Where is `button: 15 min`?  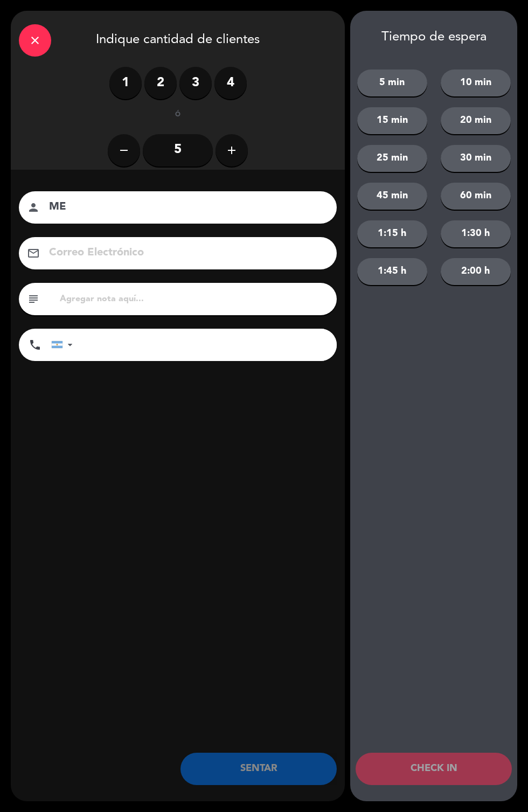
button: 15 min is located at coordinates (392, 120).